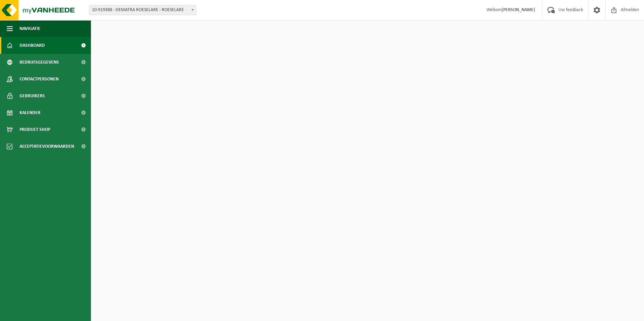  I want to click on span: Gebruikers, so click(32, 96).